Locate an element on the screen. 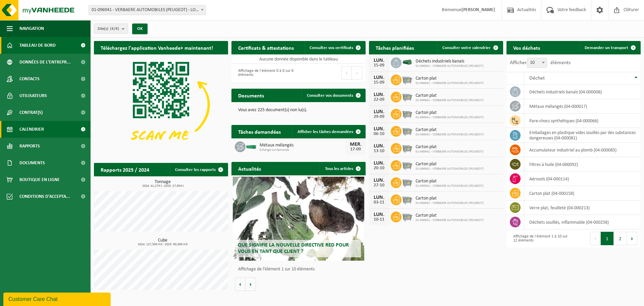  td: pare-chocs synthétiques (04-000066) is located at coordinates (583, 120).